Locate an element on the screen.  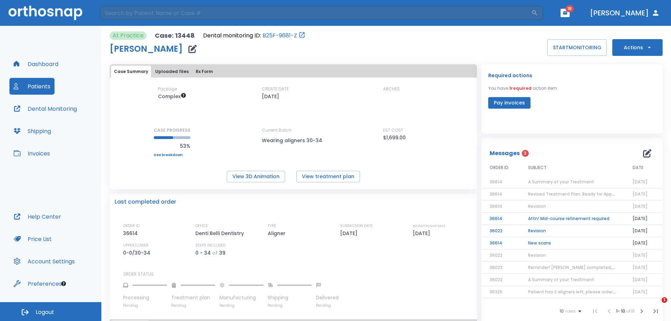
td: Attn! Mid-course refinement required is located at coordinates (572, 219).